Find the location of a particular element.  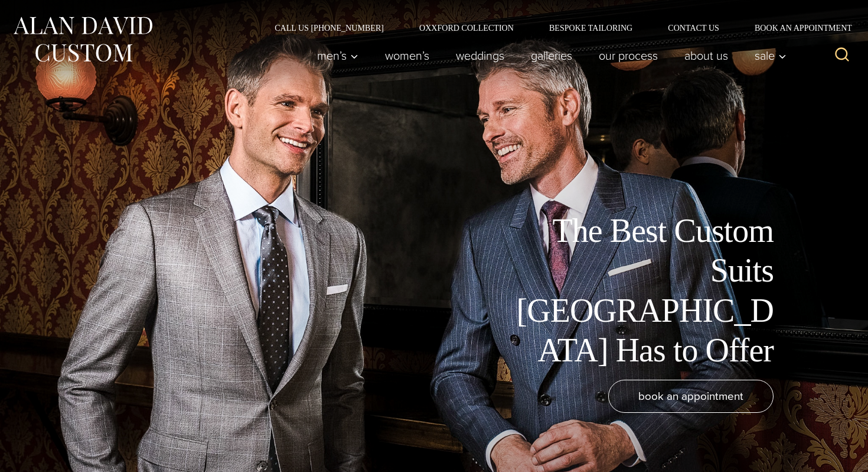

nav: Primary Navigation is located at coordinates (549, 56).